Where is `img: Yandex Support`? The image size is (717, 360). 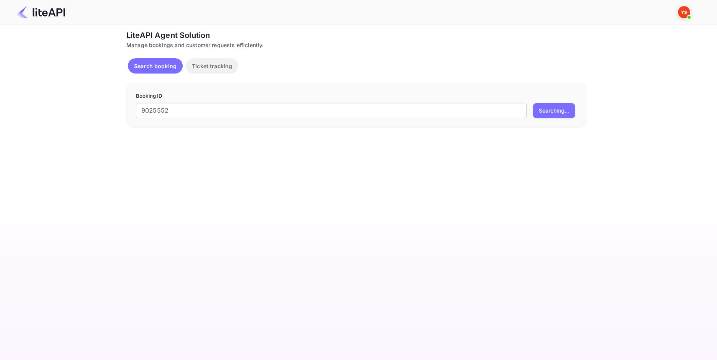
img: Yandex Support is located at coordinates (685, 12).